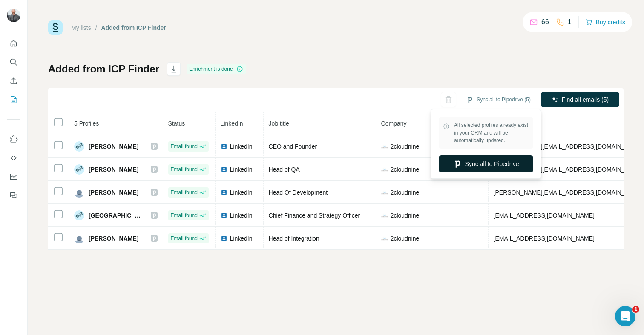 This screenshot has height=335, width=644. What do you see at coordinates (13, 195) in the screenshot?
I see `button: Feedback` at bounding box center [13, 195].